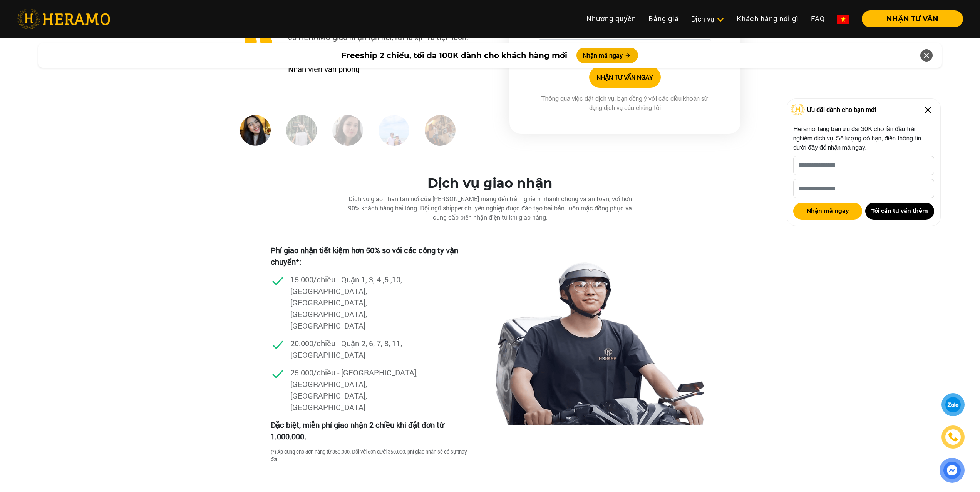 This screenshot has height=492, width=980. I want to click on button: Tôi cần tư vấn thêm, so click(900, 211).